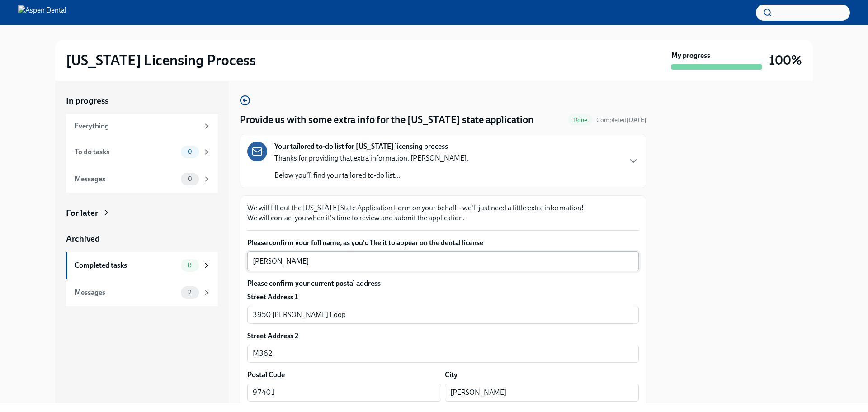 The image size is (868, 412). I want to click on div: Everything, so click(136, 126).